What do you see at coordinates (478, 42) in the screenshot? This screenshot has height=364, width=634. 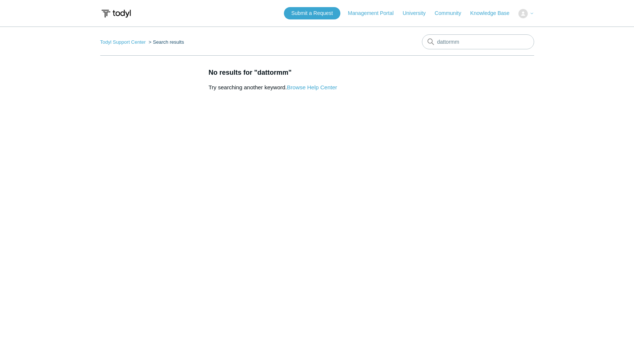 I see `input: Search` at bounding box center [478, 42].